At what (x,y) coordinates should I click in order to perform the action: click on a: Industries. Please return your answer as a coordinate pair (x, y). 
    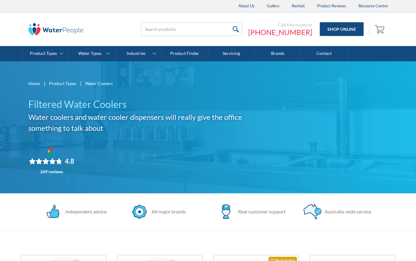
    Looking at the image, I should click on (138, 54).